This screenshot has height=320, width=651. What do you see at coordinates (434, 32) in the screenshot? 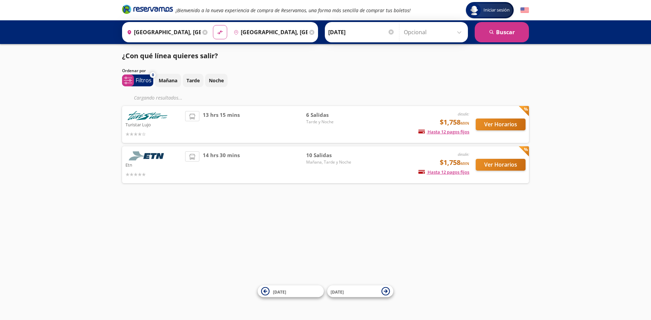
I see `input: Opcional` at bounding box center [434, 32].